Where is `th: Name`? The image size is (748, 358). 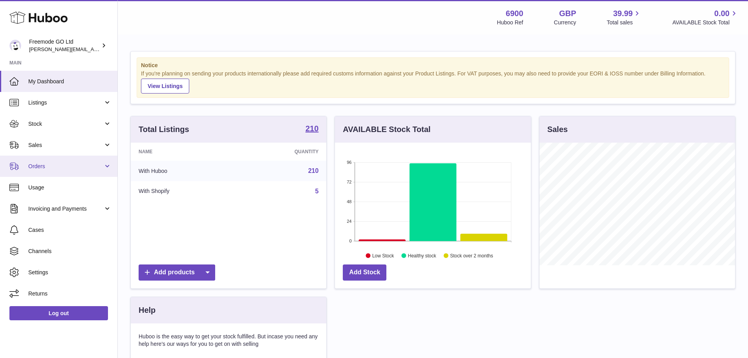
th: Name is located at coordinates (183, 152).